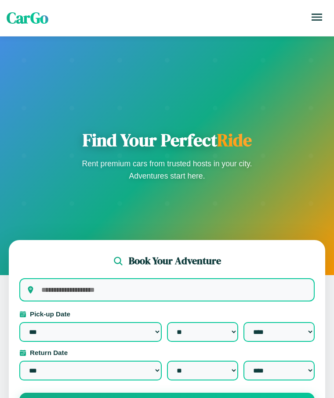  What do you see at coordinates (175, 261) in the screenshot?
I see `h2: Book Your Adventure` at bounding box center [175, 261].